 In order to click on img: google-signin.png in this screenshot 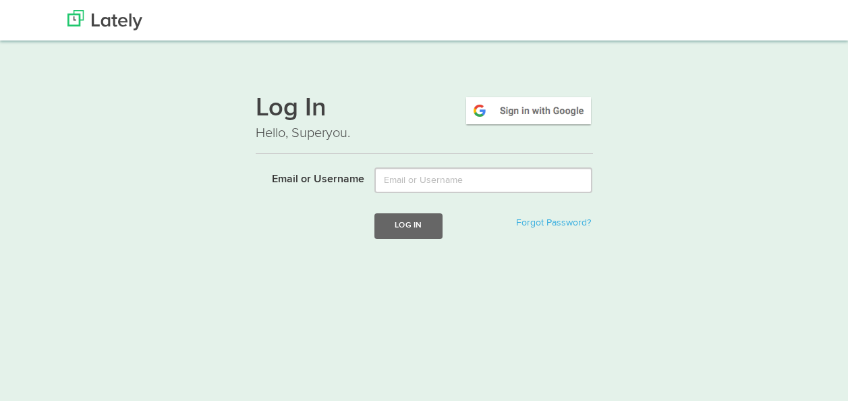, I will do `click(528, 111)`.